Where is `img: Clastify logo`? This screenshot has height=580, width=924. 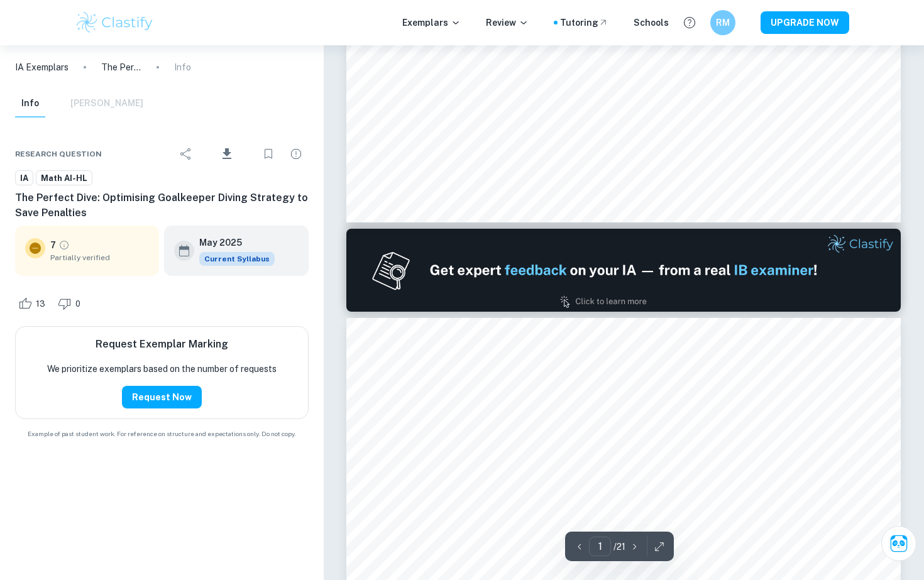 img: Clastify logo is located at coordinates (114, 23).